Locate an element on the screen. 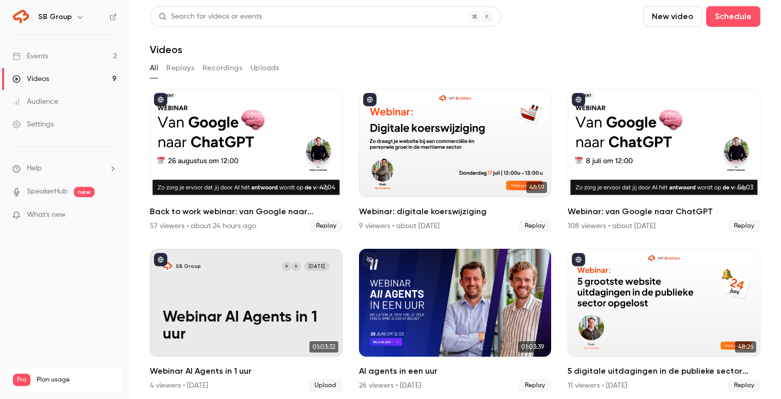 The height and width of the screenshot is (399, 781). span: What's new is located at coordinates (46, 215).